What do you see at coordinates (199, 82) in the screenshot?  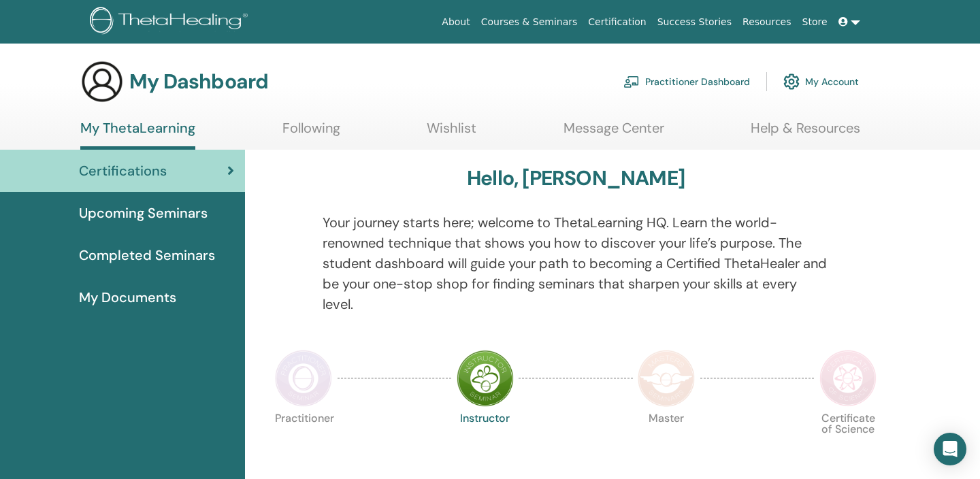 I see `h3: My Dashboard` at bounding box center [199, 82].